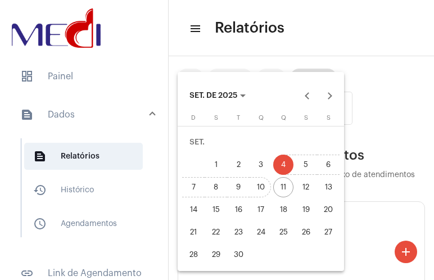 The height and width of the screenshot is (280, 434). I want to click on button: 24 de setembro de 2025, so click(261, 232).